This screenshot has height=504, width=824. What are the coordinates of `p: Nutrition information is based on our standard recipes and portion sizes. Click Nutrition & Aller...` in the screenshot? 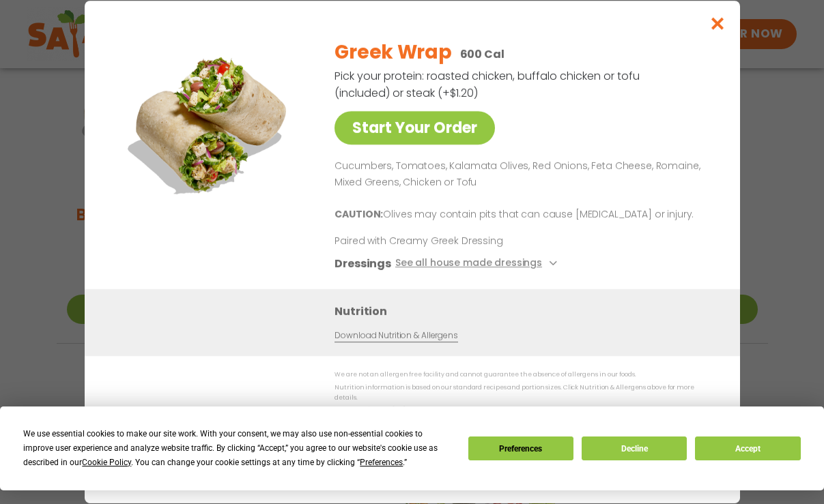 It's located at (524, 393).